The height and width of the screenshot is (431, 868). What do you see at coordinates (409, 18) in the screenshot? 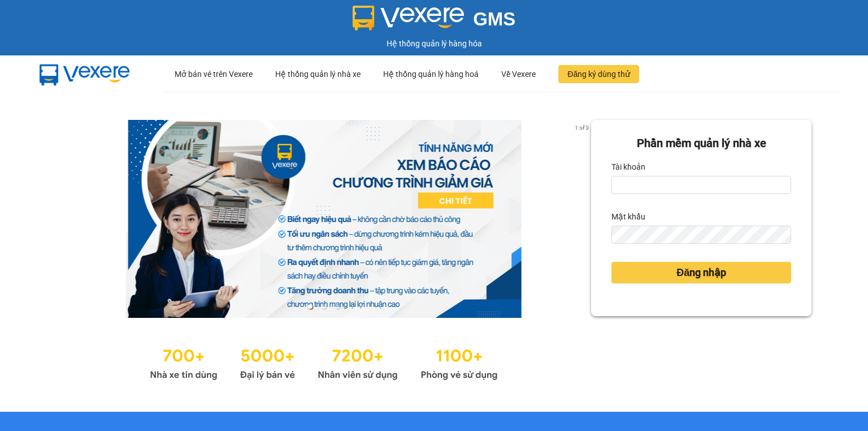
I see `img: logo 2` at bounding box center [409, 18].